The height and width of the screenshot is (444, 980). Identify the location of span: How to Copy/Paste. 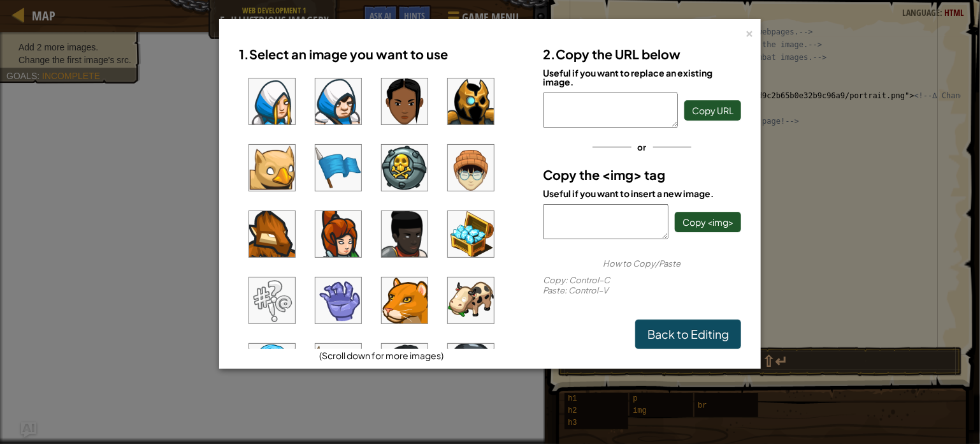
(642, 263).